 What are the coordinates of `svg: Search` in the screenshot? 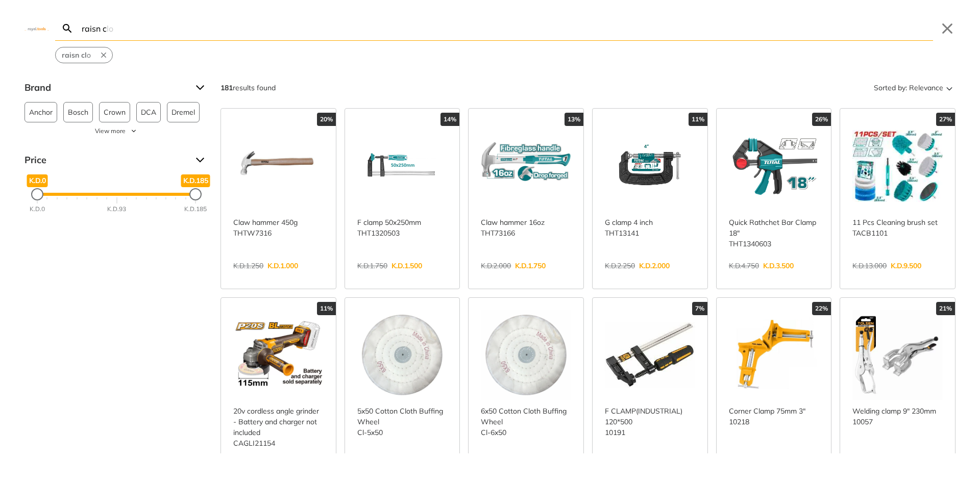 It's located at (67, 29).